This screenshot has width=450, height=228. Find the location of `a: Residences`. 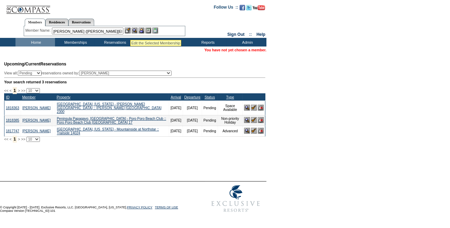

a: Residences is located at coordinates (57, 22).